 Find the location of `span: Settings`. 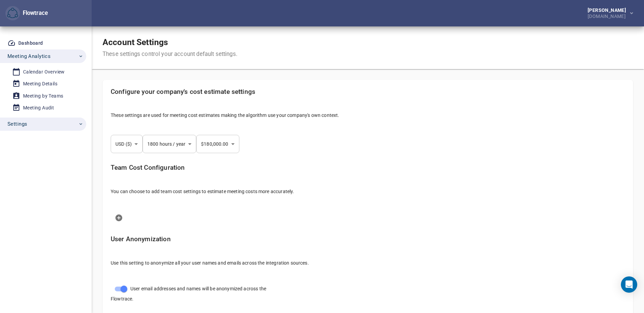

span: Settings is located at coordinates (17, 124).